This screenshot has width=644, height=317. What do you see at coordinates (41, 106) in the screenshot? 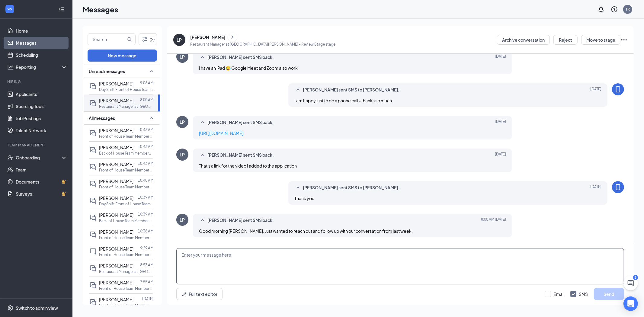
I see `a: Sourcing Tools` at bounding box center [41, 106].